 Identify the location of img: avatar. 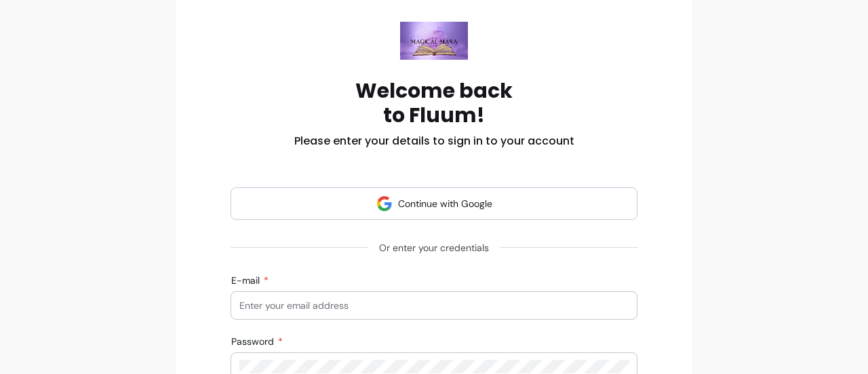
(385, 204).